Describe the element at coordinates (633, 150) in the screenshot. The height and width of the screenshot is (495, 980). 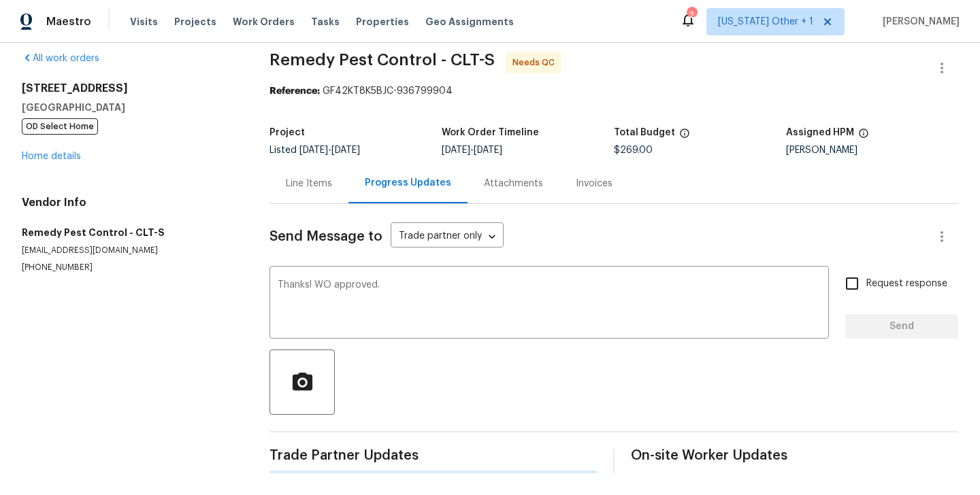
I see `span: $269.00` at that location.